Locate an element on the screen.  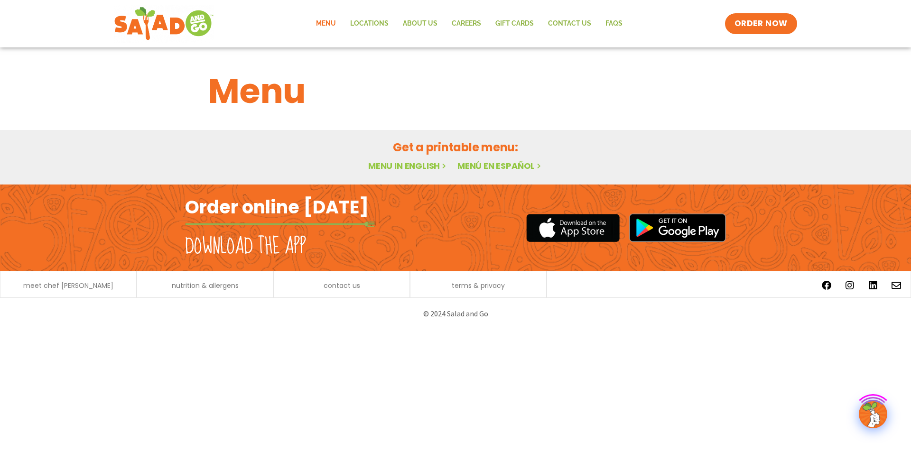
a: ORDER NOW is located at coordinates (761, 24).